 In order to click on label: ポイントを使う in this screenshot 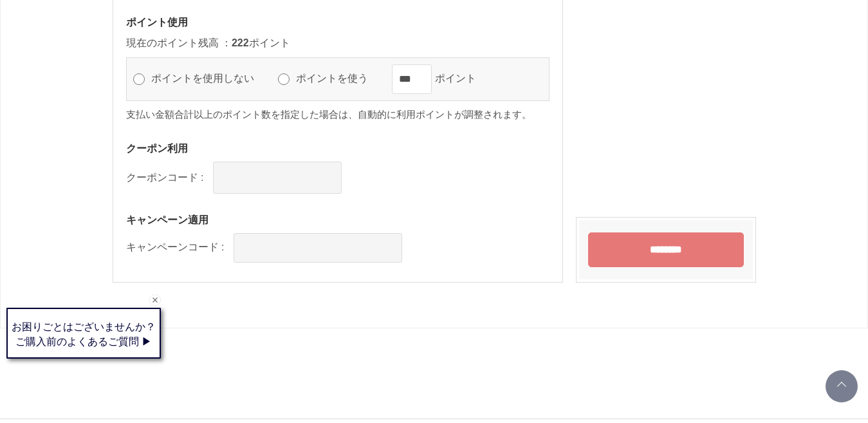, I will do `click(338, 78)`.